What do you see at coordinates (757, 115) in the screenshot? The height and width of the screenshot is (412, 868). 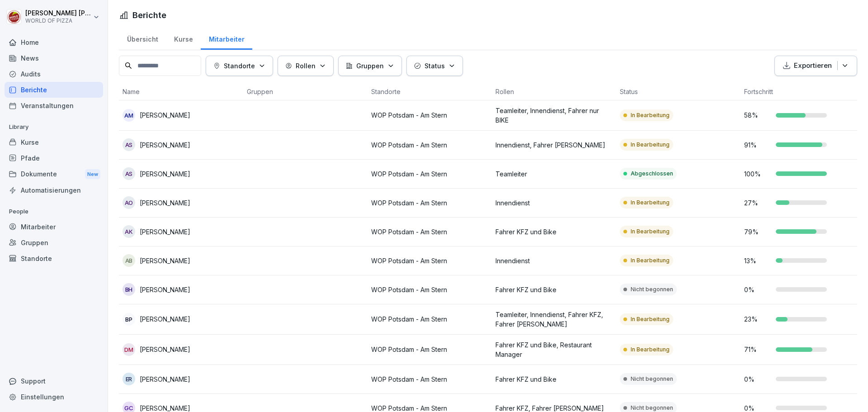 I see `p: 58 %` at bounding box center [757, 115].